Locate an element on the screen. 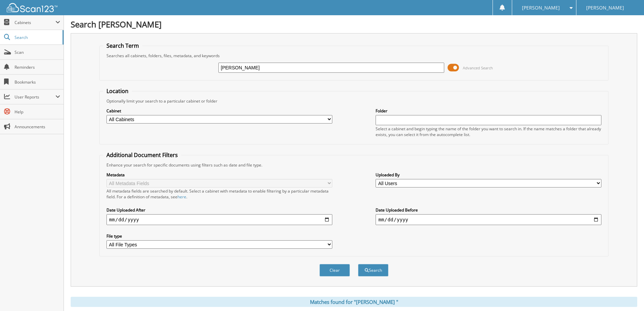  input: start is located at coordinates (219, 219).